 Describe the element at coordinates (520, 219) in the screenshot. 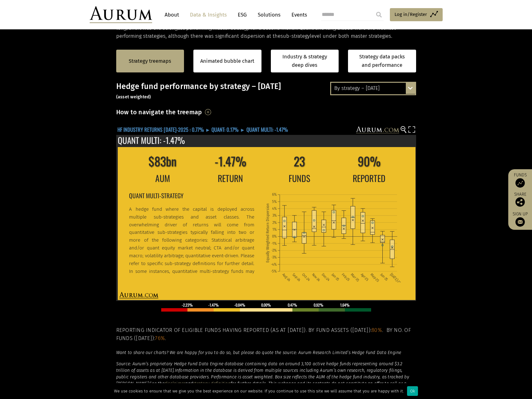

I see `a: Sign up` at that location.